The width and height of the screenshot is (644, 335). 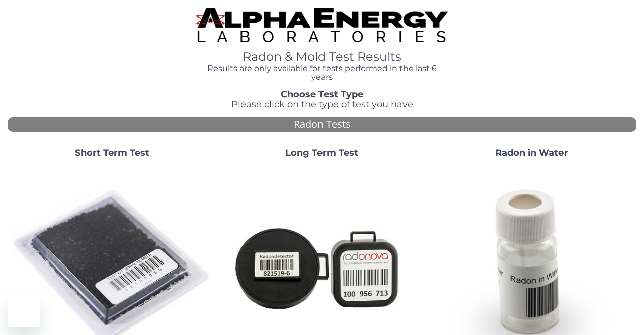 What do you see at coordinates (321, 153) in the screenshot?
I see `strong: Long Term Test` at bounding box center [321, 153].